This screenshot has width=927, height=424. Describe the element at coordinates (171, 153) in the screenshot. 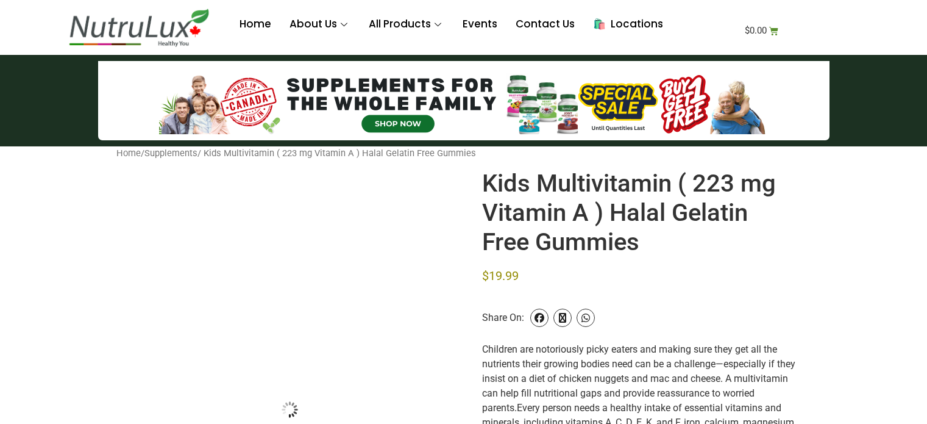

I see `a: Supplements` at that location.